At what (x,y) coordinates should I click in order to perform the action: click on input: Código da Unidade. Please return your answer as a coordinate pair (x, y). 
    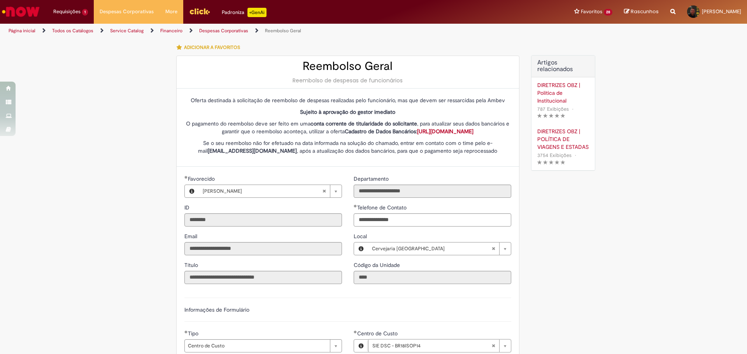
    Looking at the image, I should click on (432, 278).